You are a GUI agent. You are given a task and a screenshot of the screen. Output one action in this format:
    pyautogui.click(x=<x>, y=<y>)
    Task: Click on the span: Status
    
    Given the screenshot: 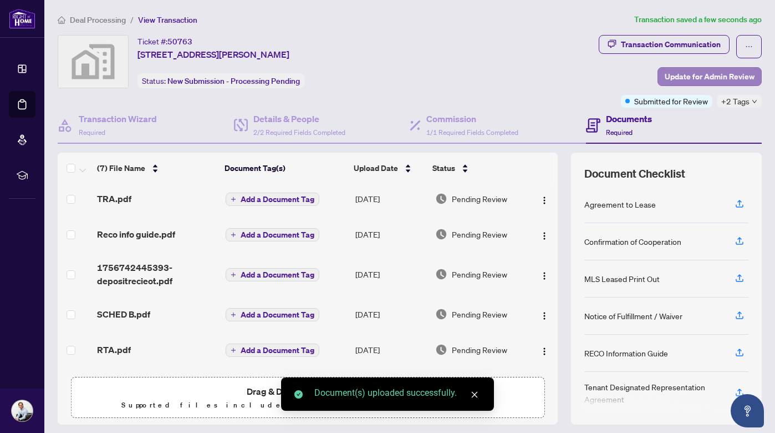 What is the action you would take?
    pyautogui.click(x=444, y=168)
    